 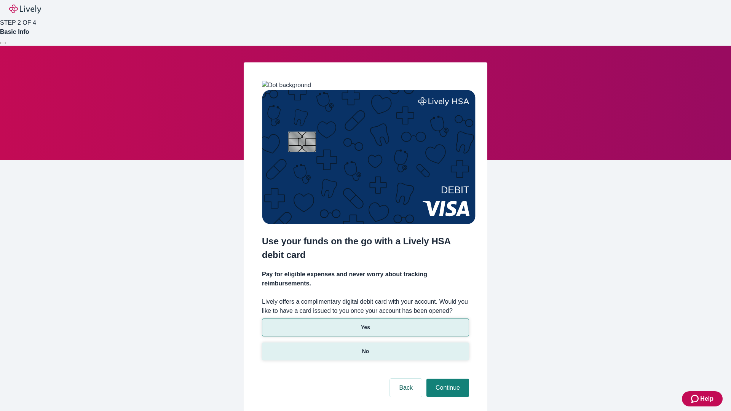 What do you see at coordinates (702, 399) in the screenshot?
I see `button: Zendesk support iconHelp` at bounding box center [702, 399].